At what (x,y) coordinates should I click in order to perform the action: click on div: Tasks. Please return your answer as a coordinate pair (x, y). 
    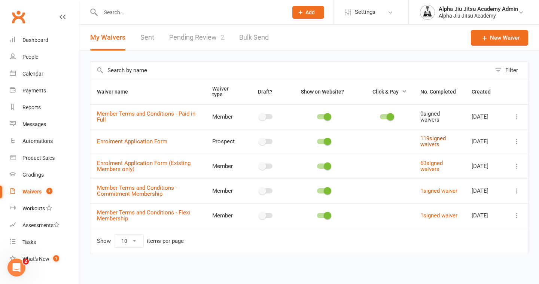
    Looking at the image, I should click on (29, 242).